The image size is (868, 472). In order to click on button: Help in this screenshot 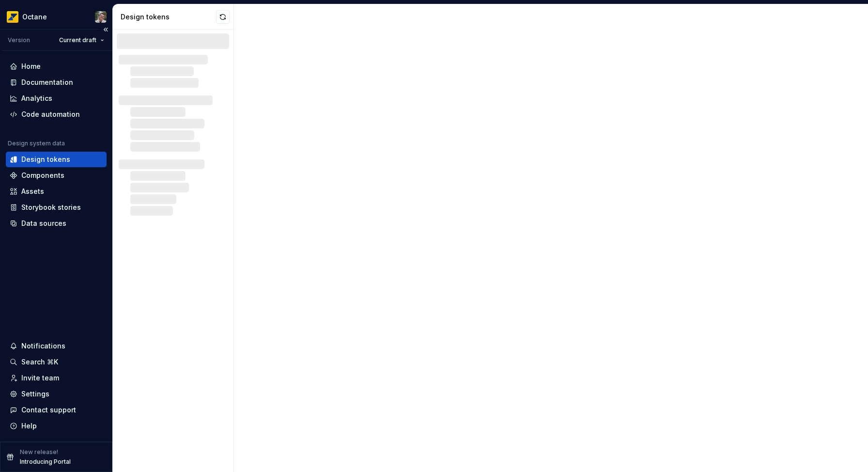, I will do `click(56, 426)`.